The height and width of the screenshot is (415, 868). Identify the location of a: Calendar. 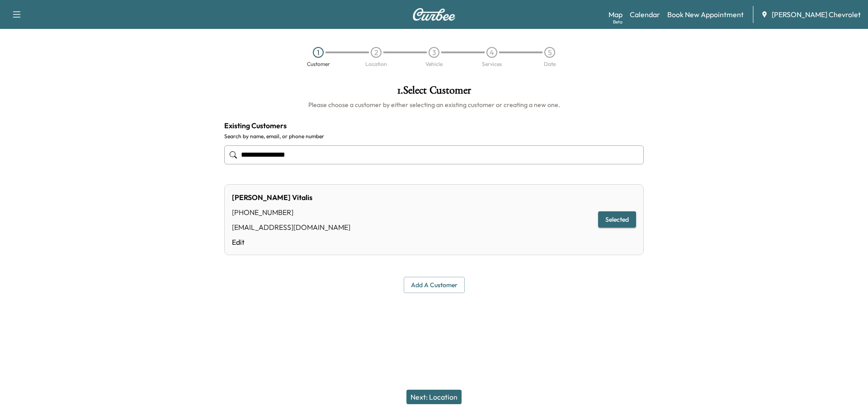
(645, 14).